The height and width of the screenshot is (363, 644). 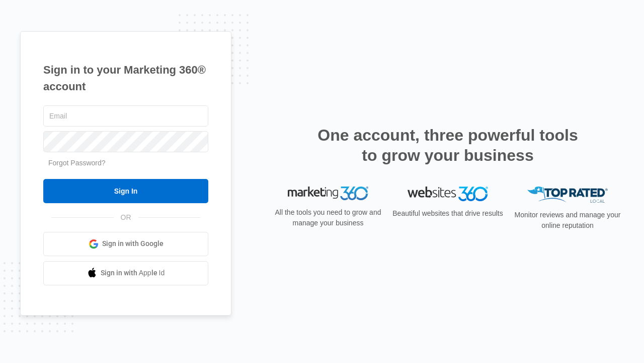 I want to click on p: All the tools you need to grow and manage your business, so click(x=328, y=218).